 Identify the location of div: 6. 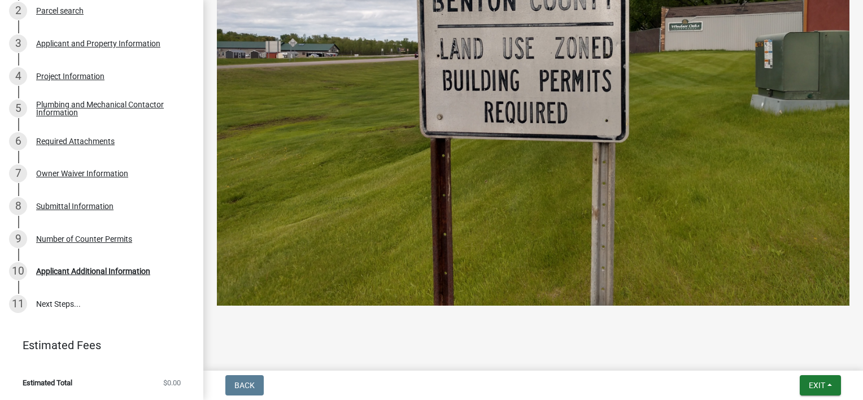
(18, 141).